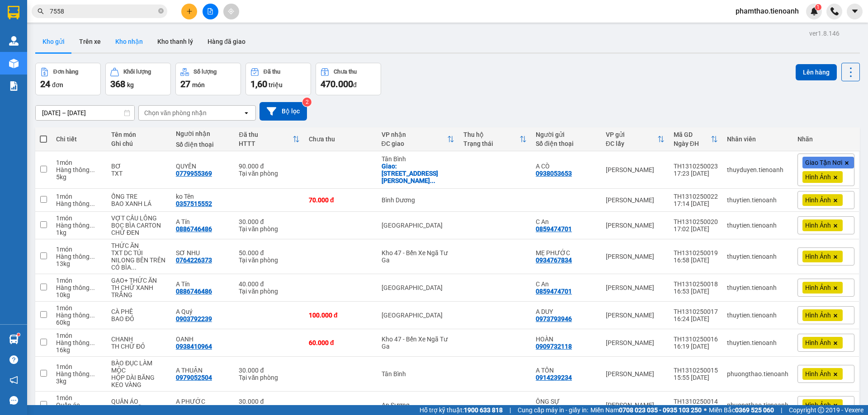 The image size is (868, 415). I want to click on div: 60.000 đ, so click(340, 343).